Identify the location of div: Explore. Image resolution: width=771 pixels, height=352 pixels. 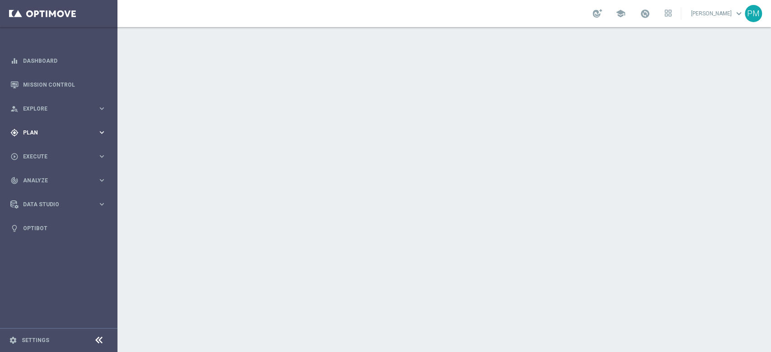
(54, 109).